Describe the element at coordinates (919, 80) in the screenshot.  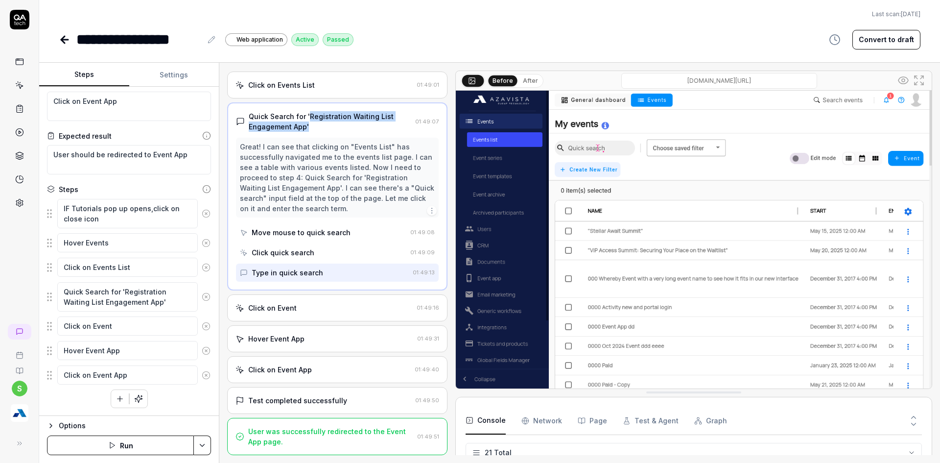
I see `button: Open in full screen` at that location.